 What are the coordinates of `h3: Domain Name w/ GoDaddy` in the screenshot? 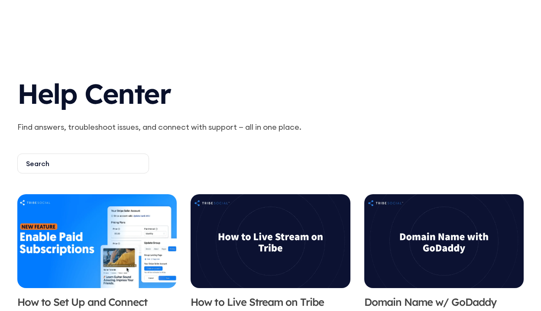 It's located at (444, 303).